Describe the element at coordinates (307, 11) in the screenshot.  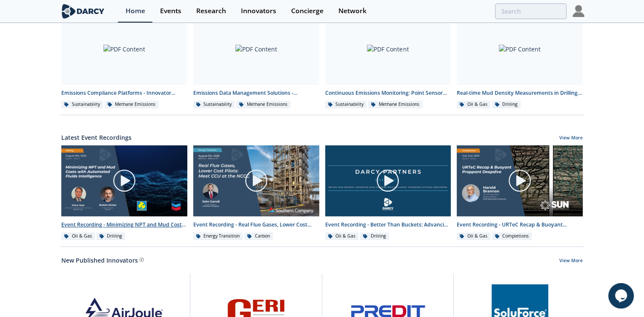
I see `div: Concierge` at that location.